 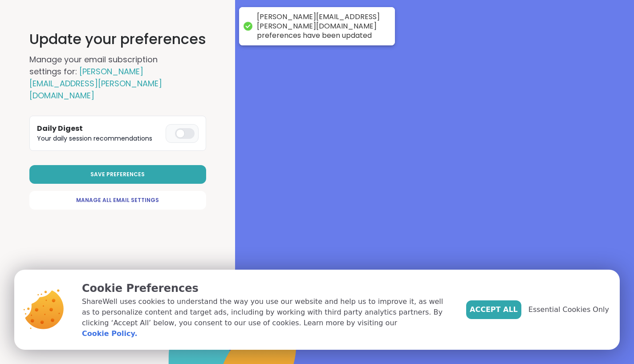 I want to click on h2: Manage your email subscription settings for:, so click(x=110, y=77).